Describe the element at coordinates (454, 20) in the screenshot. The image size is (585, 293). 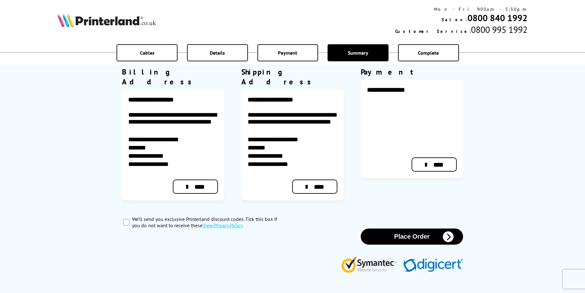
I see `span: Sales:` at that location.